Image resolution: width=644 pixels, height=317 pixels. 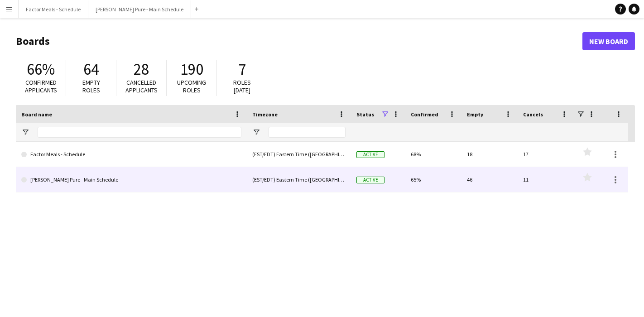 I want to click on div: 11, so click(x=546, y=179).